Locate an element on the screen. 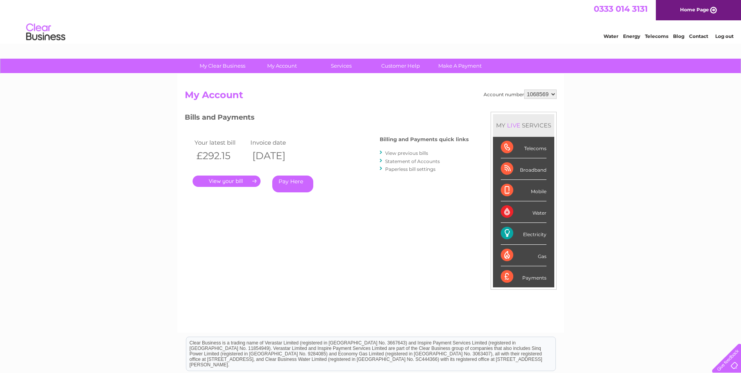  a: Services is located at coordinates (341, 66).